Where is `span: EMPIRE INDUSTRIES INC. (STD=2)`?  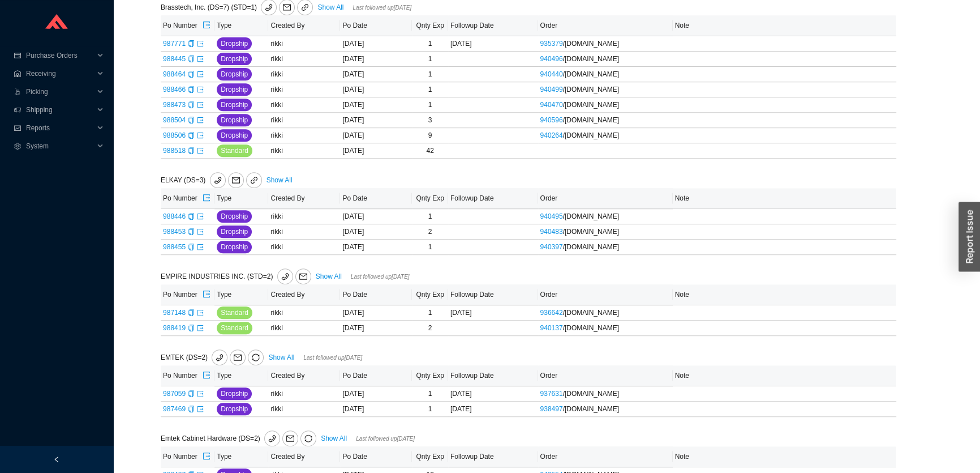 span: EMPIRE INDUSTRIES INC. (STD=2) is located at coordinates (237, 277).